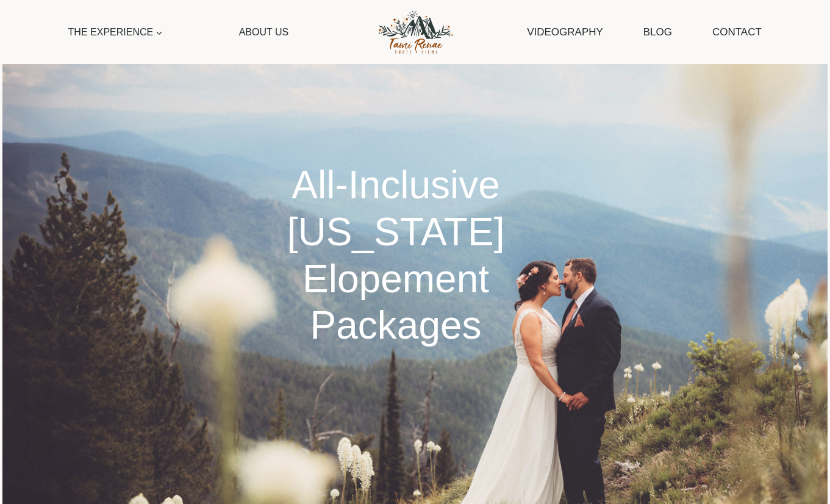 The width and height of the screenshot is (830, 504). I want to click on a: Videography, so click(565, 32).